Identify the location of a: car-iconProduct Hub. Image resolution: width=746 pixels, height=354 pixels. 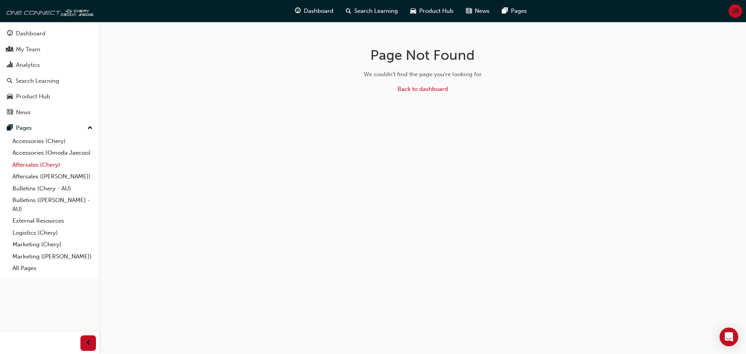
(432, 11).